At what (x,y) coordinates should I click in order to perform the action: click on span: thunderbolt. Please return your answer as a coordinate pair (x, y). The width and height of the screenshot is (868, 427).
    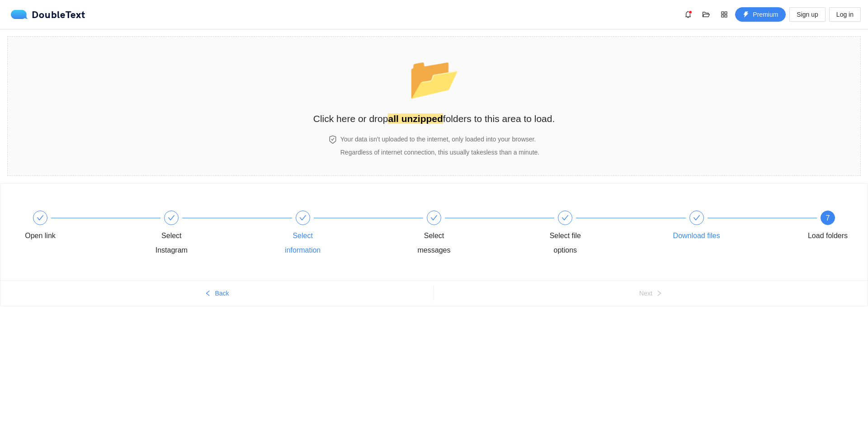
    Looking at the image, I should click on (746, 15).